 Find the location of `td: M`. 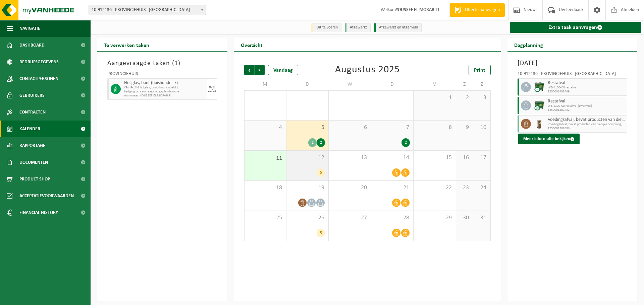

td: M is located at coordinates (265, 84).